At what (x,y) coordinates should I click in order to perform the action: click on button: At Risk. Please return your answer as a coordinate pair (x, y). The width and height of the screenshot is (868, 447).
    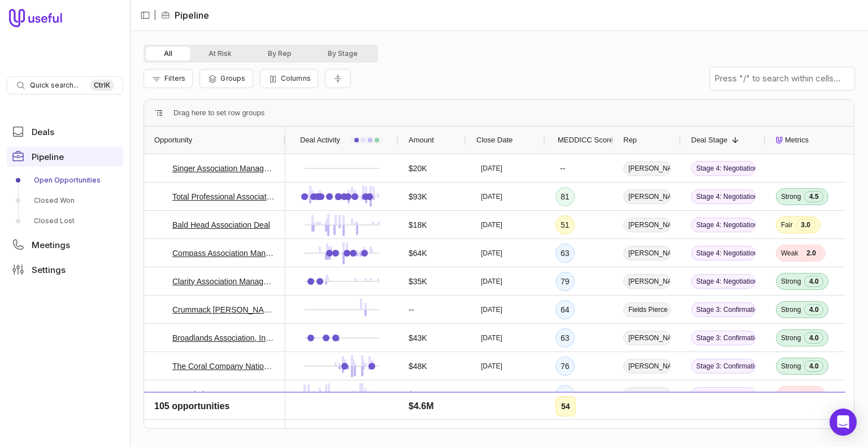
    Looking at the image, I should click on (219, 53).